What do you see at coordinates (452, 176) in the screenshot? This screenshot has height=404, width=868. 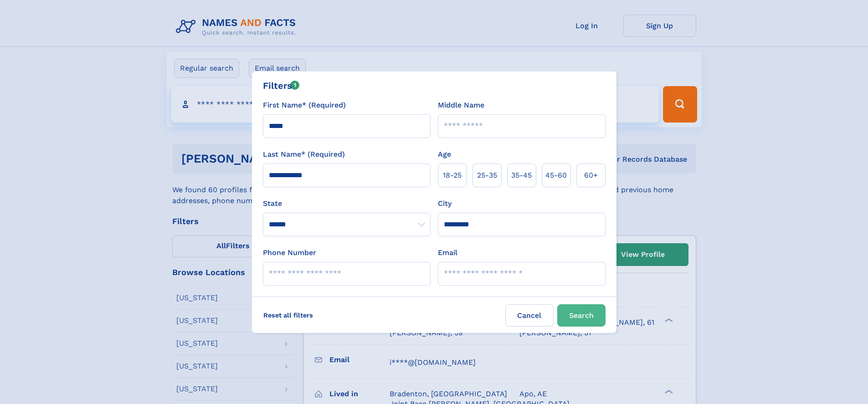 I see `span: 18‑25` at bounding box center [452, 176].